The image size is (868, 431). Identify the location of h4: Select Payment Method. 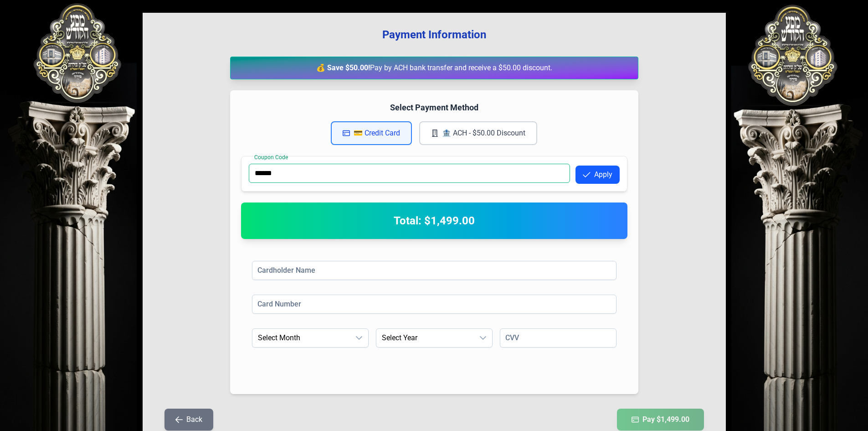
(434, 107).